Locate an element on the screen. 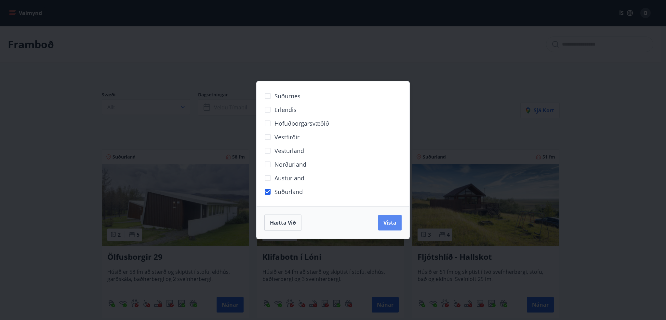 This screenshot has height=320, width=666. span: Erlendis is located at coordinates (285, 110).